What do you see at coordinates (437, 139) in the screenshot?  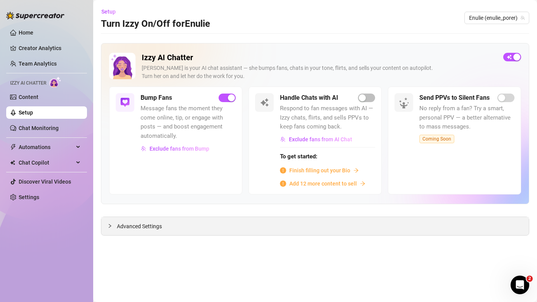 I see `span: Coming Soon` at bounding box center [437, 139].